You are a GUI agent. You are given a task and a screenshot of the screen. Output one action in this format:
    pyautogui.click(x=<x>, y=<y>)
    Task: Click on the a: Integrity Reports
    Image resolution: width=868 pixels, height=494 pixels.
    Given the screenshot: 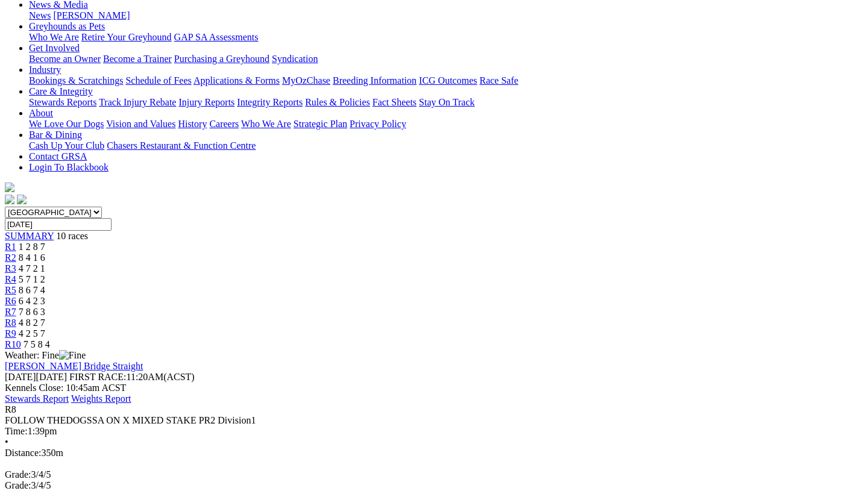 What is the action you would take?
    pyautogui.click(x=270, y=102)
    